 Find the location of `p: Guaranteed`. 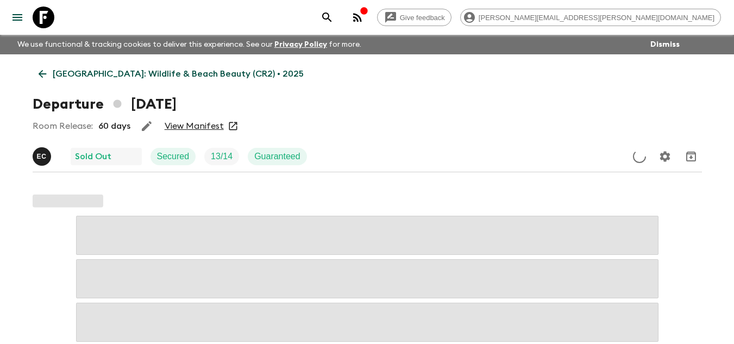

p: Guaranteed is located at coordinates (277, 157).